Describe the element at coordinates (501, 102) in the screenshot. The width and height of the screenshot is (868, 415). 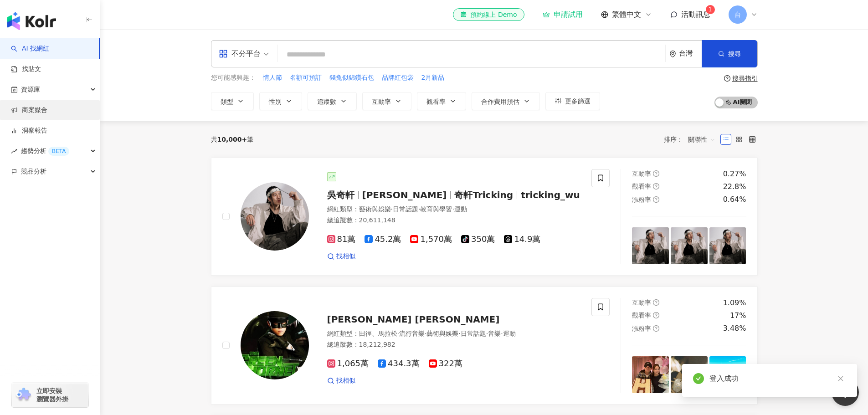
I see `span: 合作費用預估` at that location.